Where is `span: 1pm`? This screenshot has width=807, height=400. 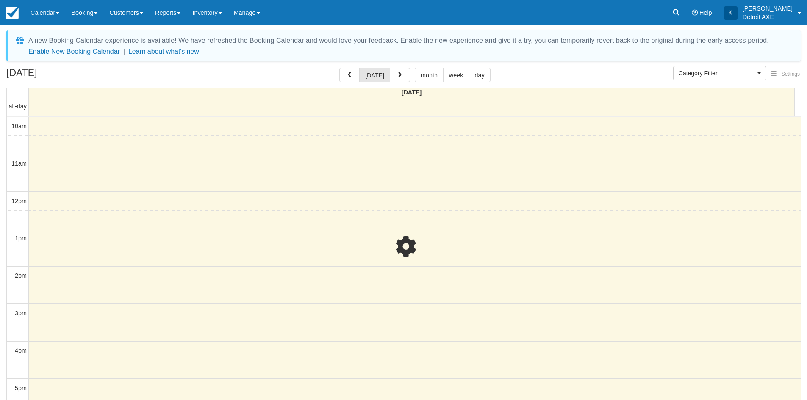 span: 1pm is located at coordinates (21, 239).